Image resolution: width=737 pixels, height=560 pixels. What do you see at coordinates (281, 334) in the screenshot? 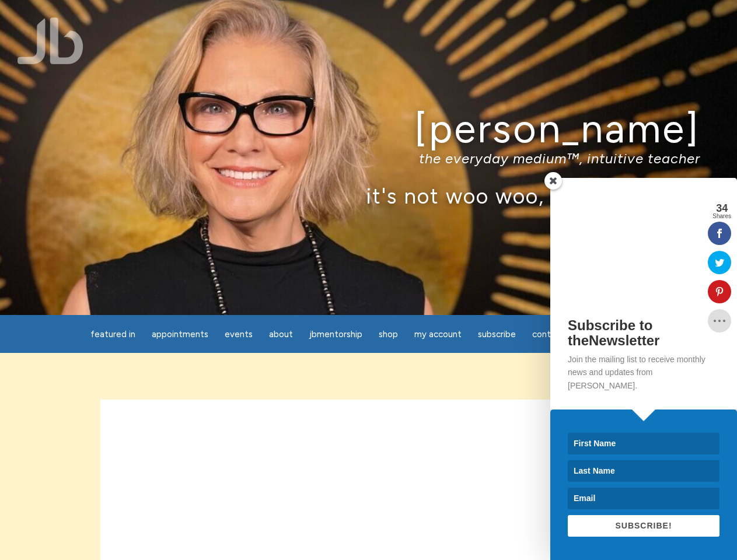
I see `span: About` at bounding box center [281, 334].